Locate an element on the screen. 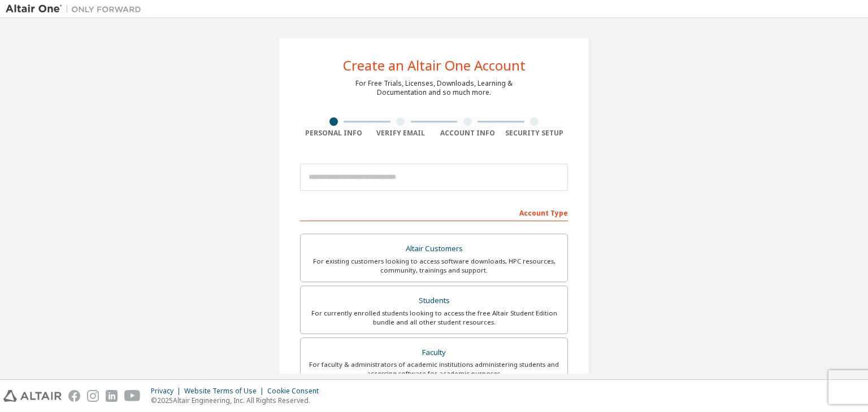 The height and width of the screenshot is (412, 868). div: Account Type is located at coordinates (434, 212).